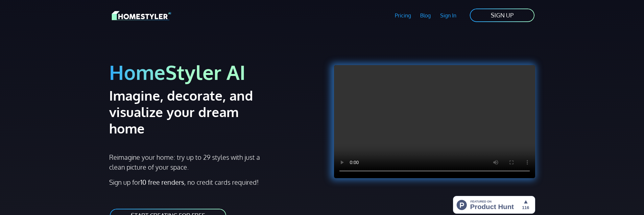 The image size is (644, 215). I want to click on p: Sign up for , no credit cards required!, so click(214, 182).